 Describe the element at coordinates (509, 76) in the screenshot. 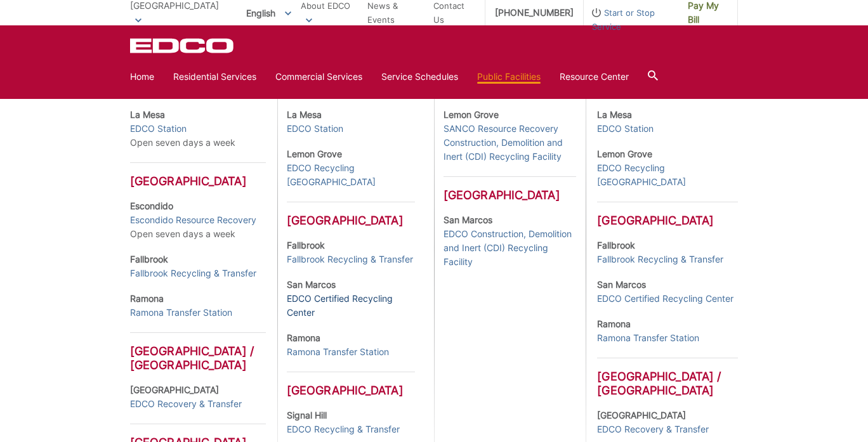

I see `a: Public Facilities` at that location.